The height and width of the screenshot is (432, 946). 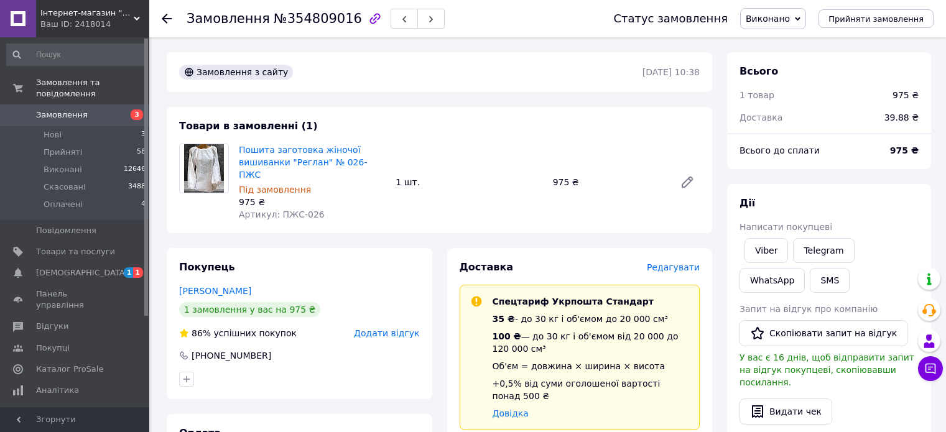 I want to click on span: Спецтариф Укрпошта Стандарт, so click(x=573, y=302).